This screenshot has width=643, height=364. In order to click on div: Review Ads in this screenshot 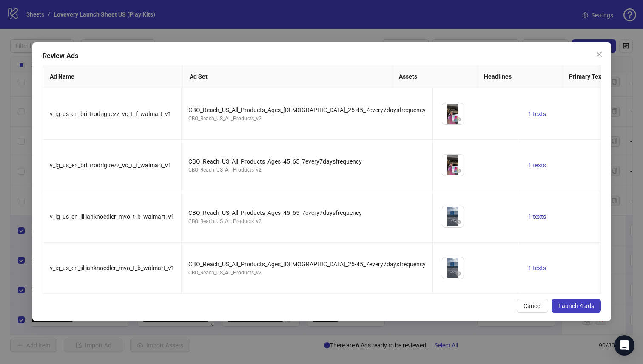, I will do `click(322, 56)`.